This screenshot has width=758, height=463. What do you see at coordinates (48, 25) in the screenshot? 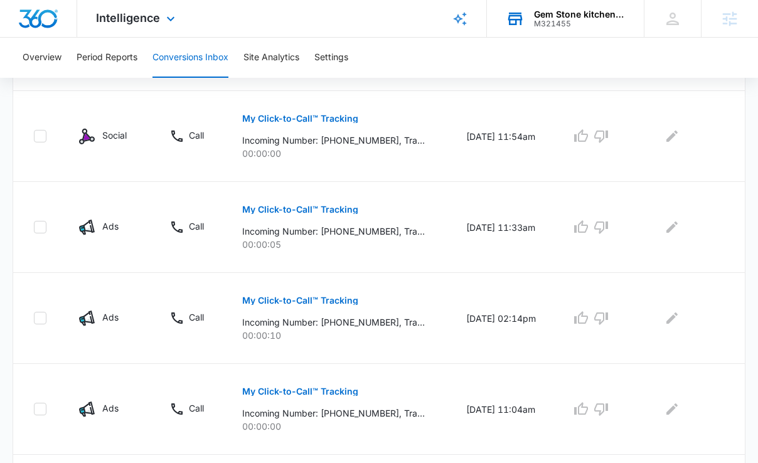
I see `div: v 4.0.25` at bounding box center [48, 25].